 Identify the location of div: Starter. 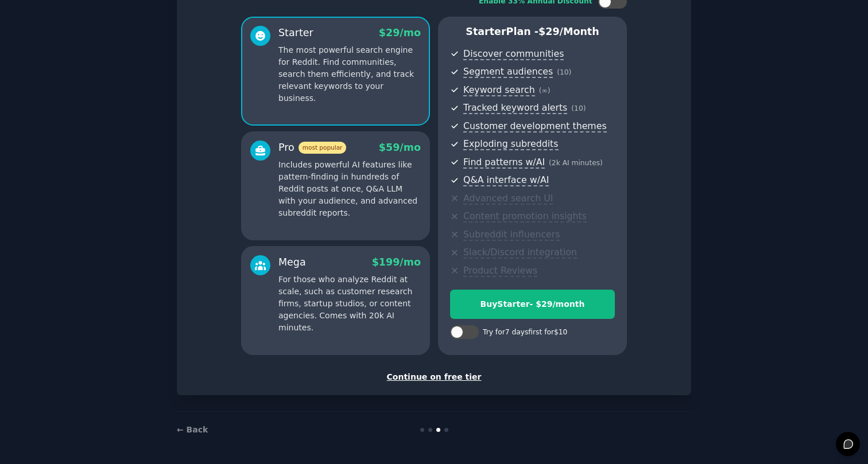
(295, 33).